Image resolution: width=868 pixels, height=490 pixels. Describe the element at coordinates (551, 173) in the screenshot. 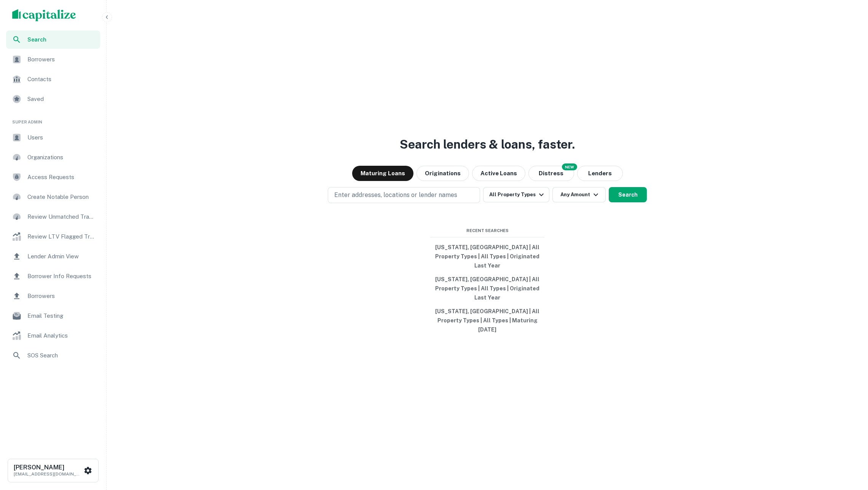

I see `button: Search distressed loans with lien and other non-mortgage details.` at that location.